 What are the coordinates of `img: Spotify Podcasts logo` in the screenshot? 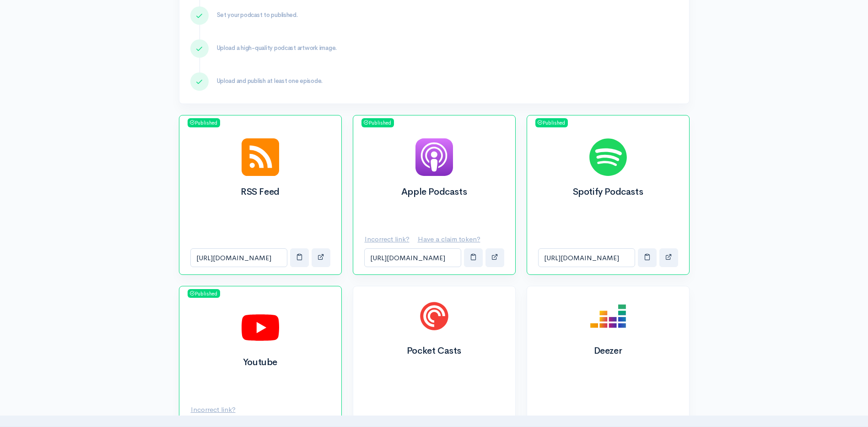 It's located at (608, 157).